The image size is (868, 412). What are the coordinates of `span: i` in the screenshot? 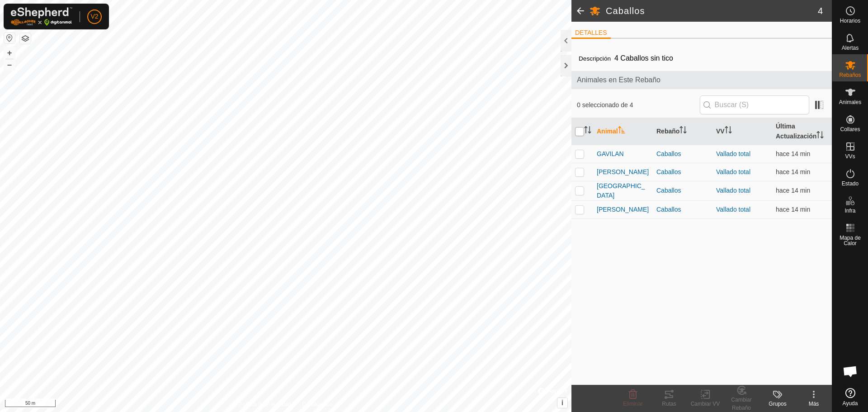 It's located at (562, 402).